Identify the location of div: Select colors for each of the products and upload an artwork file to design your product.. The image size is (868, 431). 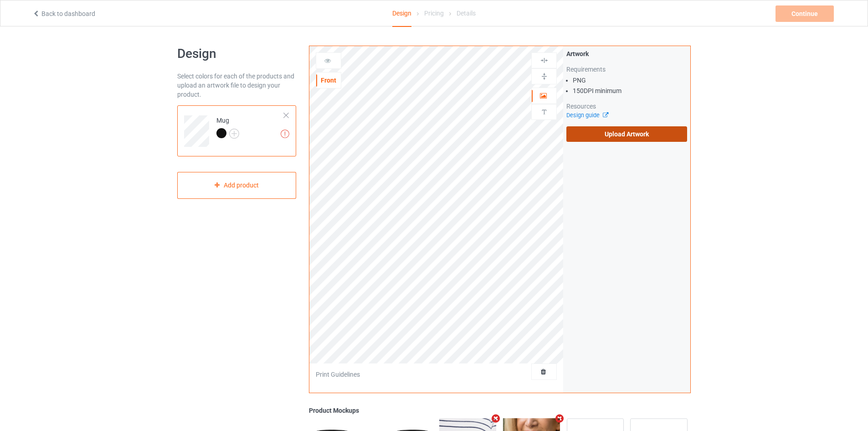
(236, 85).